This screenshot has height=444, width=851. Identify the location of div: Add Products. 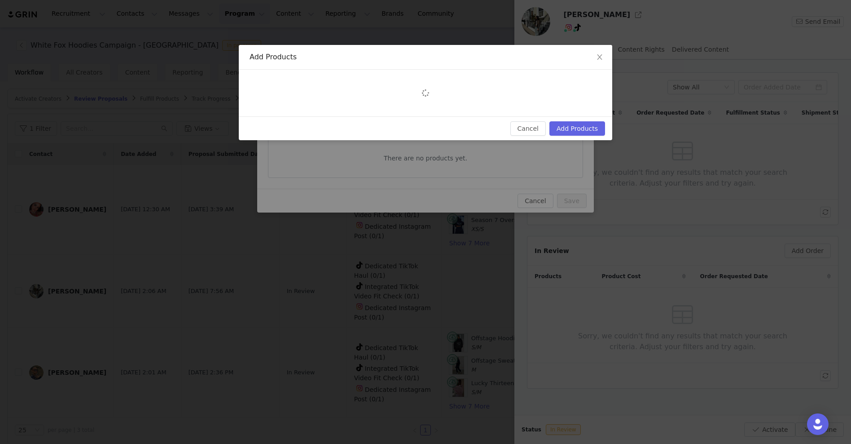
(426, 57).